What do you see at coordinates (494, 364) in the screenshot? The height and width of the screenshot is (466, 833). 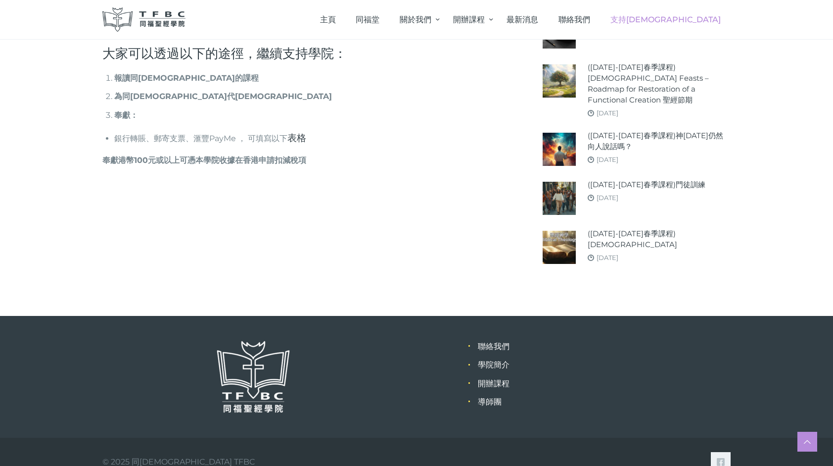 I see `a: 學院簡介` at bounding box center [494, 364].